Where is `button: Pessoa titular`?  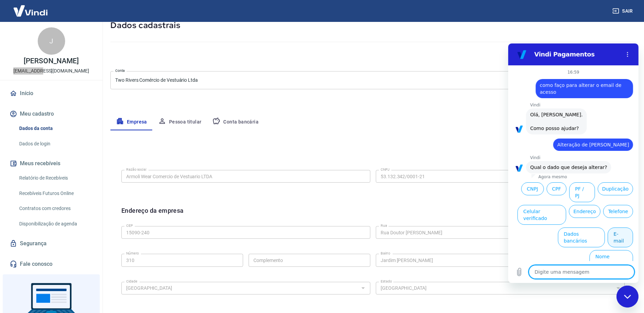 button: Pessoa titular is located at coordinates (180, 122).